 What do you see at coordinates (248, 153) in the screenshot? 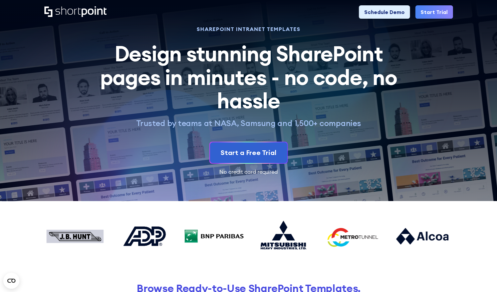
I see `div: Start a Free Trial` at bounding box center [248, 153].